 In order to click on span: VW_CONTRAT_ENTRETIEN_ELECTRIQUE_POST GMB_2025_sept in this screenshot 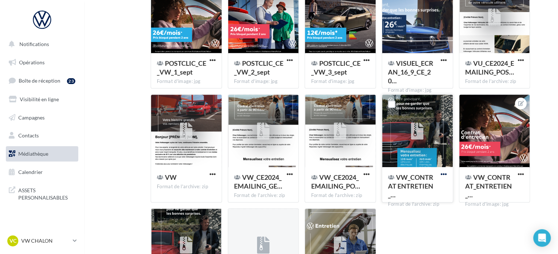, I will do `click(488, 186)`.